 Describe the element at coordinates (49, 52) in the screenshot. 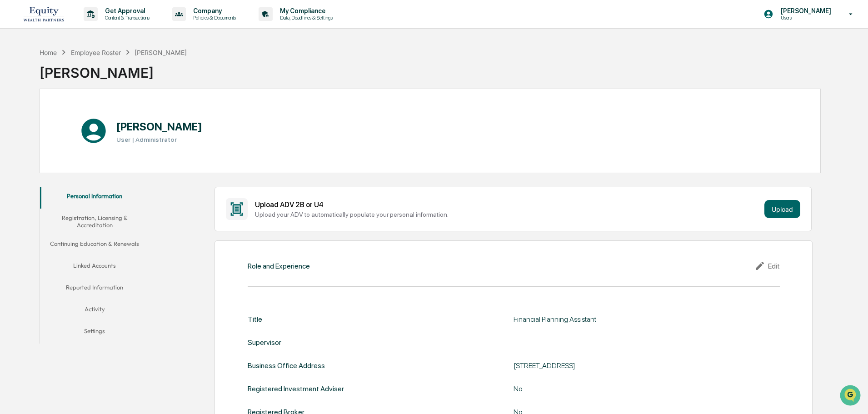

I see `div: Home` at that location.